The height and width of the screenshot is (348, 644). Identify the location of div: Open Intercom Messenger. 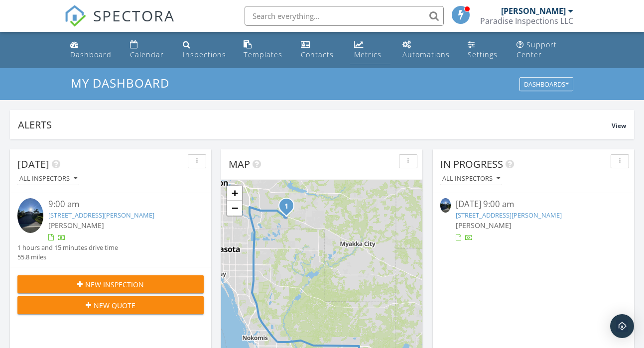
(622, 326).